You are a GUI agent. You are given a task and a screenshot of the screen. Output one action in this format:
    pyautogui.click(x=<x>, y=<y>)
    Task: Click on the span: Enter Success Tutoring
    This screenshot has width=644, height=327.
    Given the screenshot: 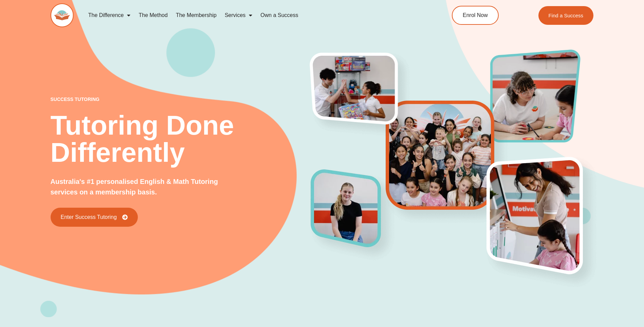 What is the action you would take?
    pyautogui.click(x=89, y=217)
    